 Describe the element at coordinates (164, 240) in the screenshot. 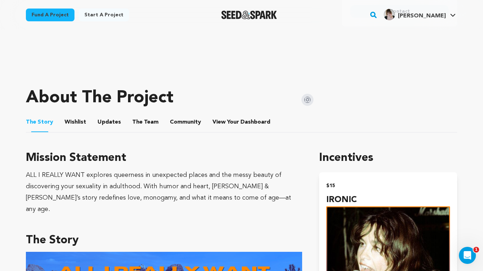

I see `h3: The Story` at that location.